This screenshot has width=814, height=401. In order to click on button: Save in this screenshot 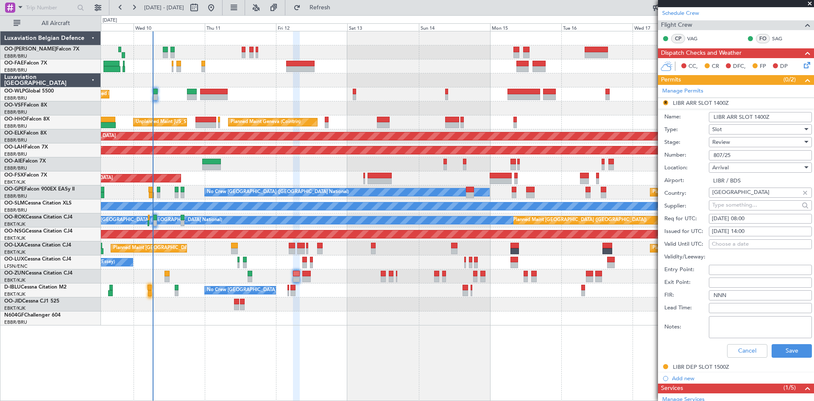, I will do `click(792, 351)`.